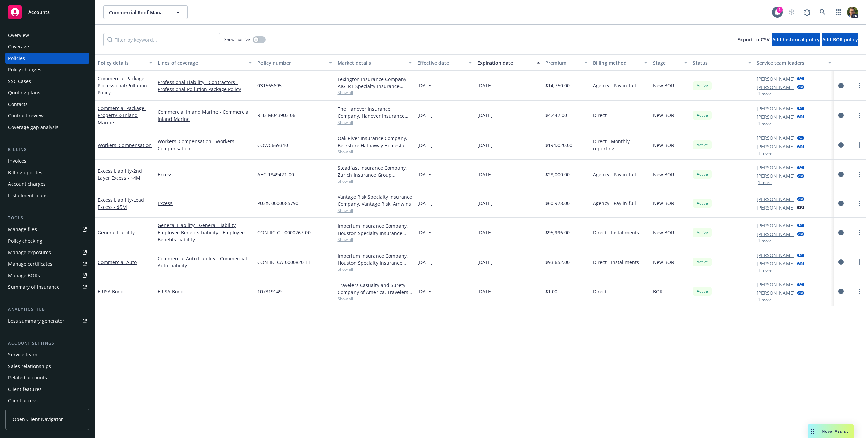  I want to click on span: $194,020.00, so click(559, 145).